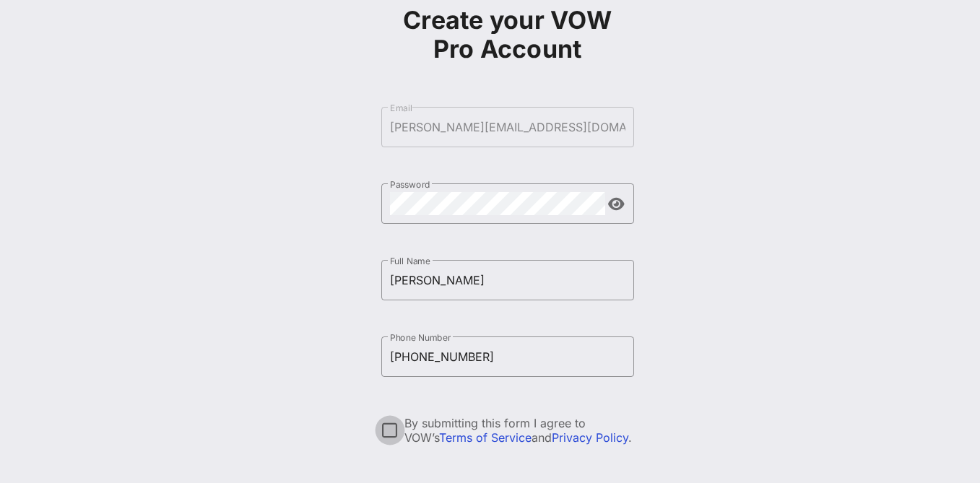  What do you see at coordinates (410, 260) in the screenshot?
I see `label: Full Name` at bounding box center [410, 260].